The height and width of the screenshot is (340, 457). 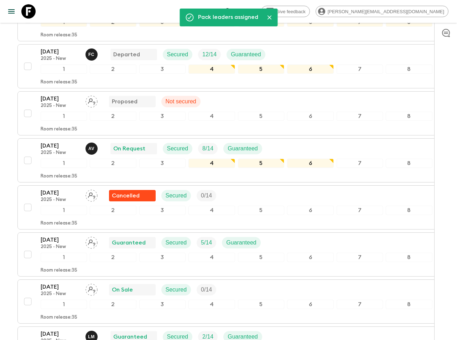 What do you see at coordinates (181, 101) in the screenshot?
I see `p: Not secured` at bounding box center [181, 101].